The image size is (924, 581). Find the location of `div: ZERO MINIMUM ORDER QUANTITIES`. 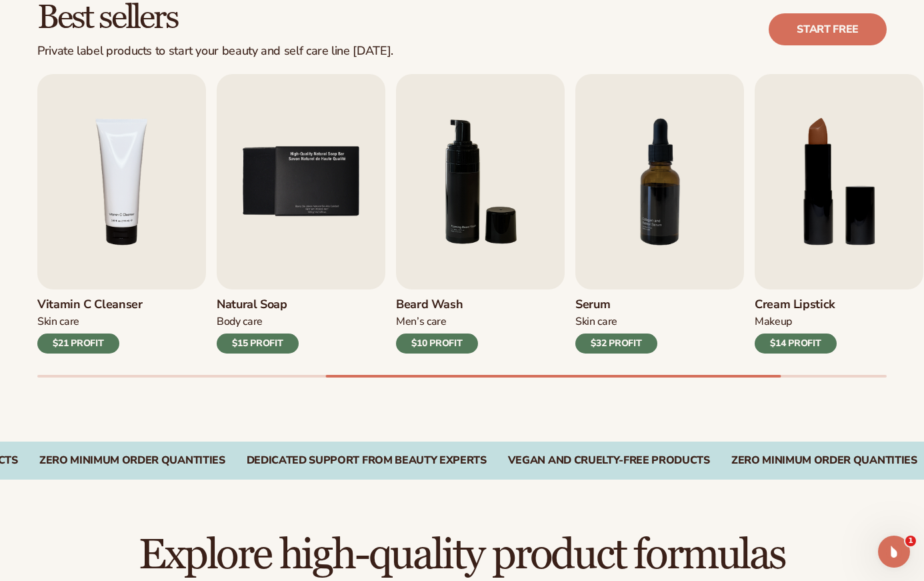

div: ZERO MINIMUM ORDER QUANTITIES is located at coordinates (132, 460).